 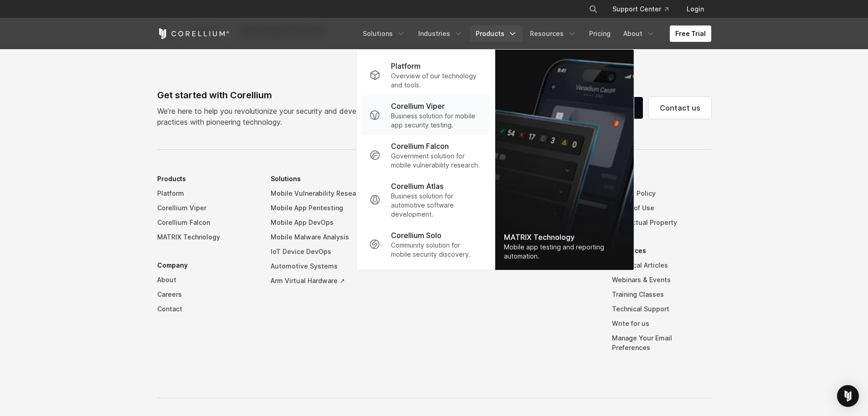 I want to click on a: Solutions, so click(x=384, y=34).